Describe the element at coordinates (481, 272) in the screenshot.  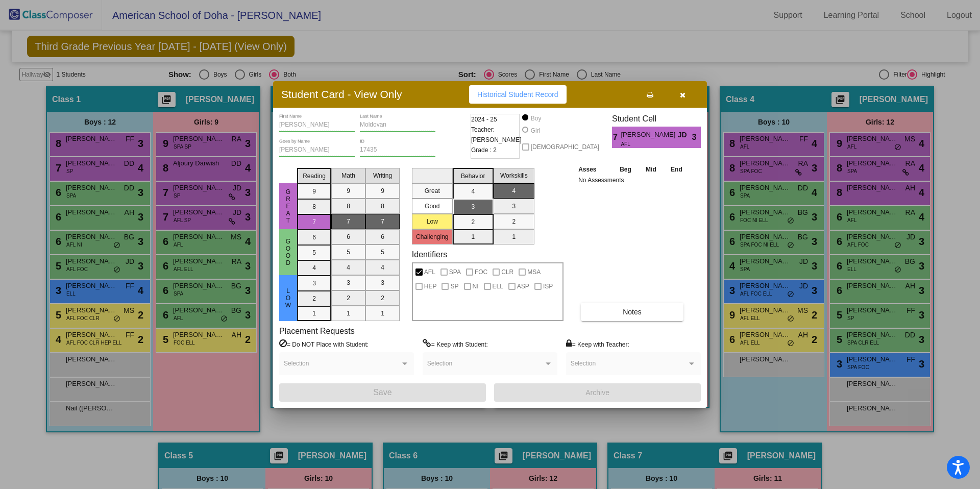
I see `span: FOC` at that location.